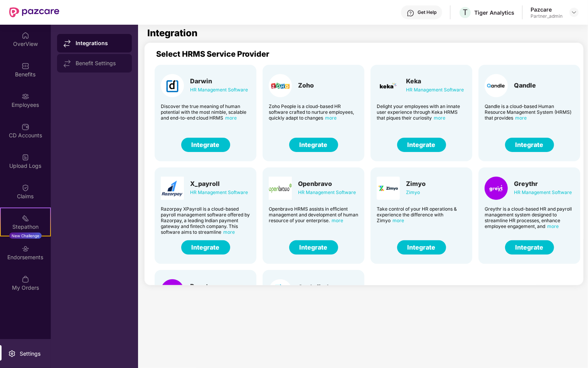  Describe the element at coordinates (204, 286) in the screenshot. I see `div: Repute` at that location.